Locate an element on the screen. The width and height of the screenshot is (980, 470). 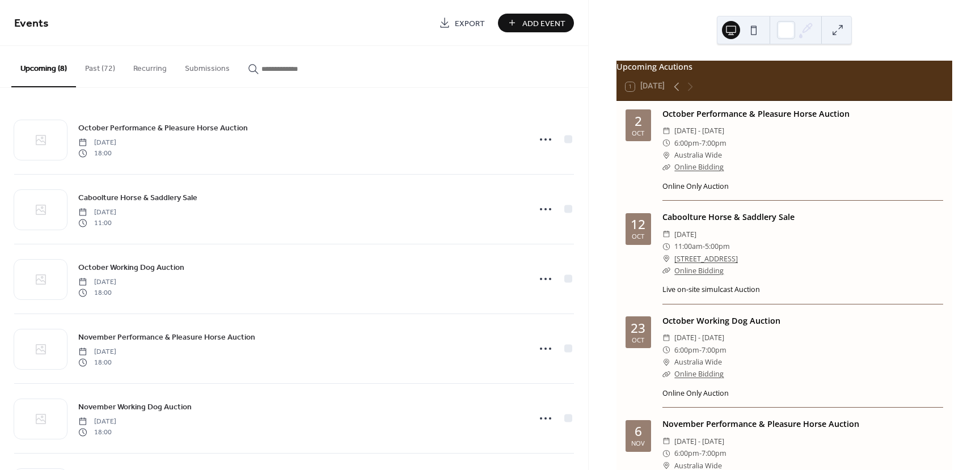
span: November Working Dog Auction is located at coordinates (135, 407).